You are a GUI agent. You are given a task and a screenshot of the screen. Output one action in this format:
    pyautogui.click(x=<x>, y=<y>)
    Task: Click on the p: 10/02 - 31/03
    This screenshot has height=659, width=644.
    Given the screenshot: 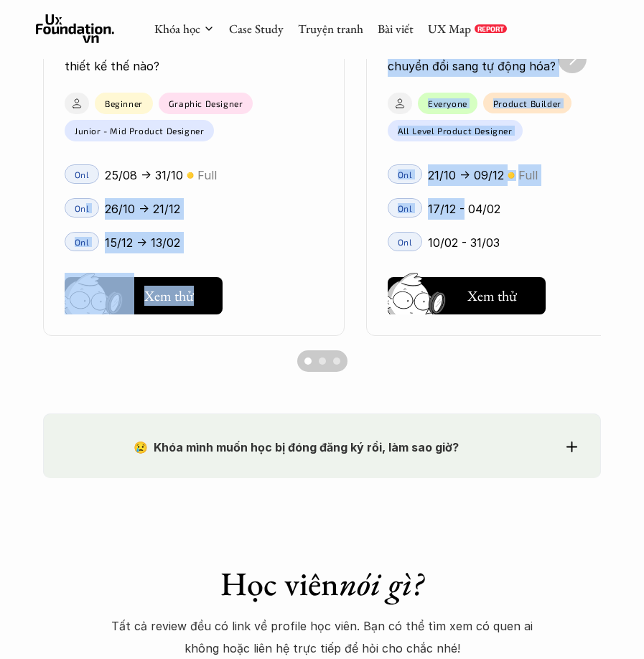 What is the action you would take?
    pyautogui.click(x=464, y=243)
    